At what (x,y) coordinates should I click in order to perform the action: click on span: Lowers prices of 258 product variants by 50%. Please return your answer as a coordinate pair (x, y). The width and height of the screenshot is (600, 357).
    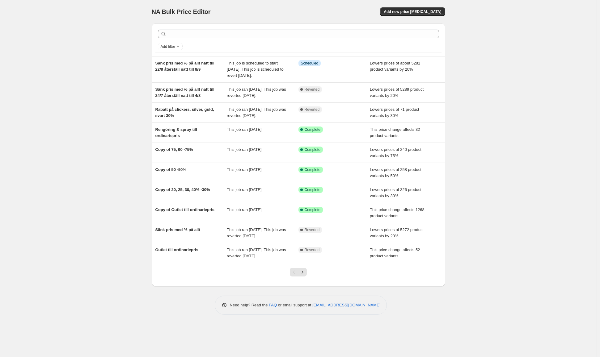
    Looking at the image, I should click on (395, 173).